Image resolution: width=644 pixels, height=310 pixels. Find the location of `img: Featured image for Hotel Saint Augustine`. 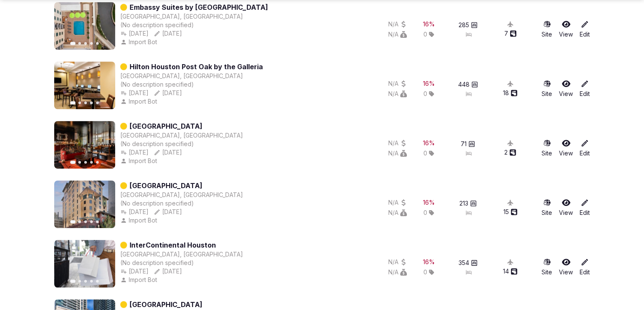

img: Featured image for Hotel Saint Augustine is located at coordinates (85, 145).